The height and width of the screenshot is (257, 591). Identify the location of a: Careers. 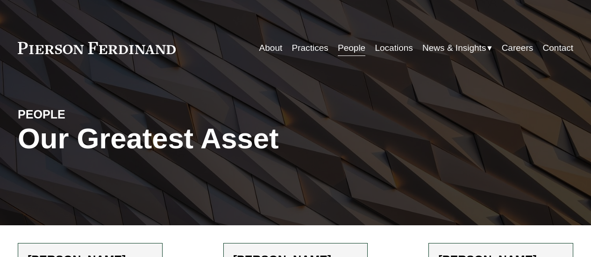
(517, 48).